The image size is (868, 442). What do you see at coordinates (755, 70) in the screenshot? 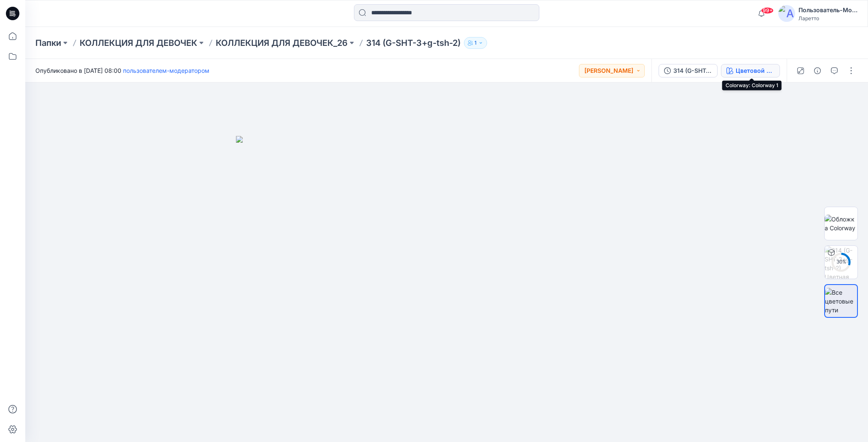
I see `div: Цветовой путь 1` at bounding box center [755, 70].